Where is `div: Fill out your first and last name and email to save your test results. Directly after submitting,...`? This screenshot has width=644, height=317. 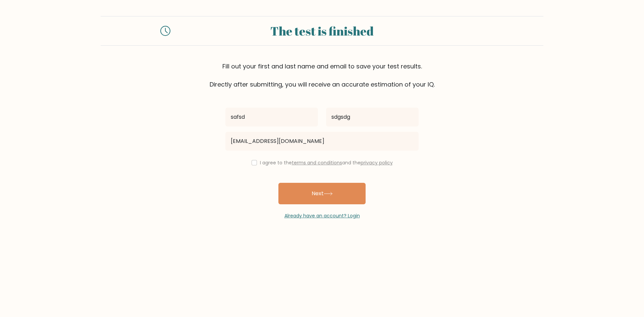
div: Fill out your first and last name and email to save your test results. Directly after submitting,... is located at coordinates (322, 75).